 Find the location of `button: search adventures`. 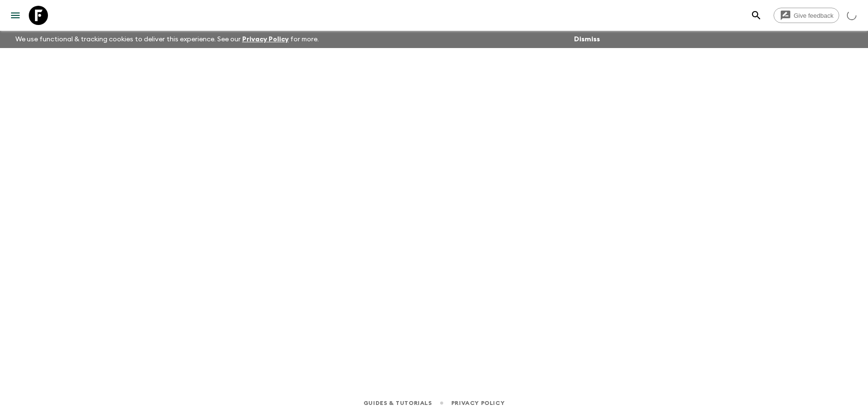

button: search adventures is located at coordinates (756, 16).